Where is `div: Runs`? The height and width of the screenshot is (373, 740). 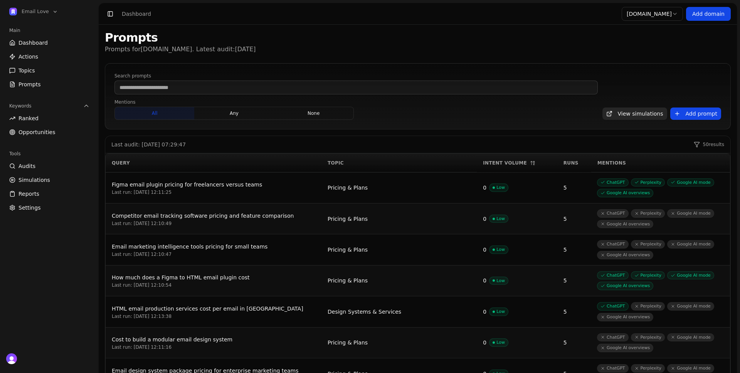
div: Runs is located at coordinates (575, 163).